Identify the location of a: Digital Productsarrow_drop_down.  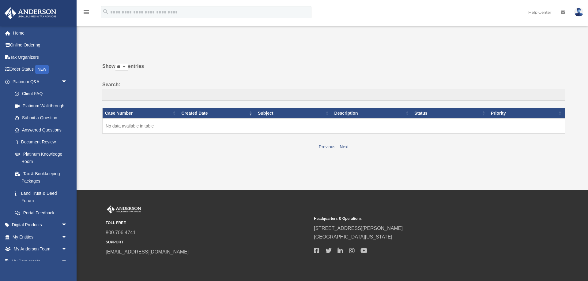
(40, 225).